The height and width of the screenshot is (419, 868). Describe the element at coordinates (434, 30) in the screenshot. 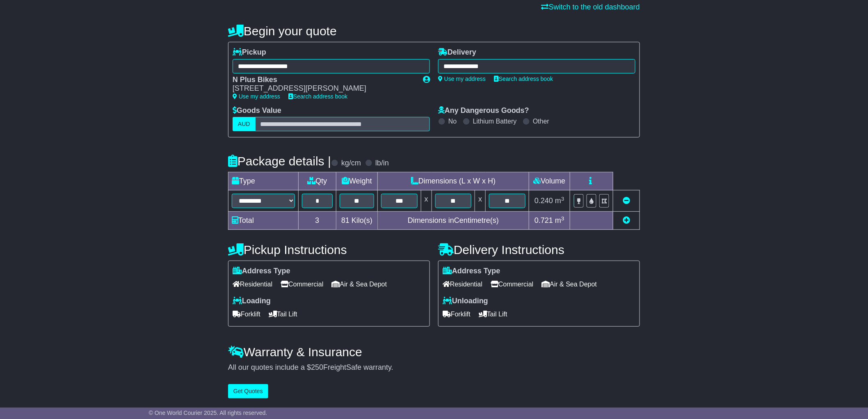

I see `h4: Begin your quote` at that location.